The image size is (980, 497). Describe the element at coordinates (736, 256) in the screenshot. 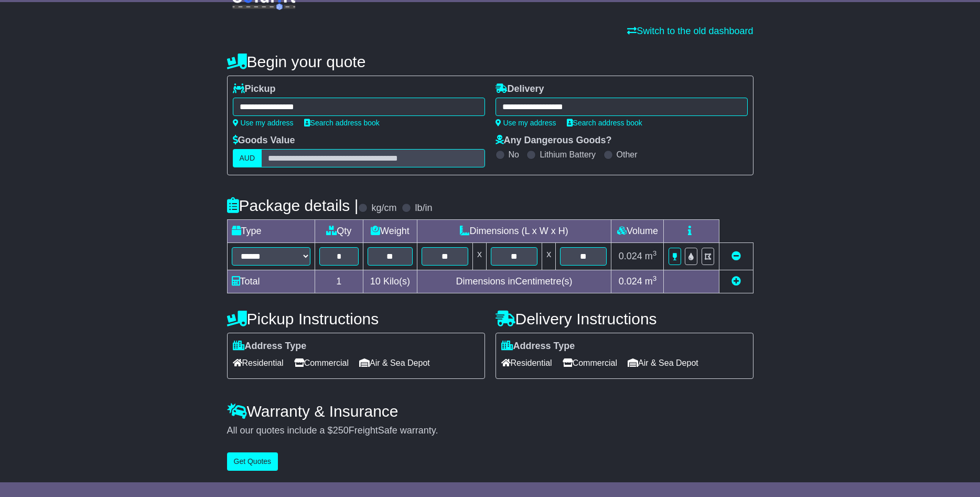

I see `a: Remove this item` at that location.